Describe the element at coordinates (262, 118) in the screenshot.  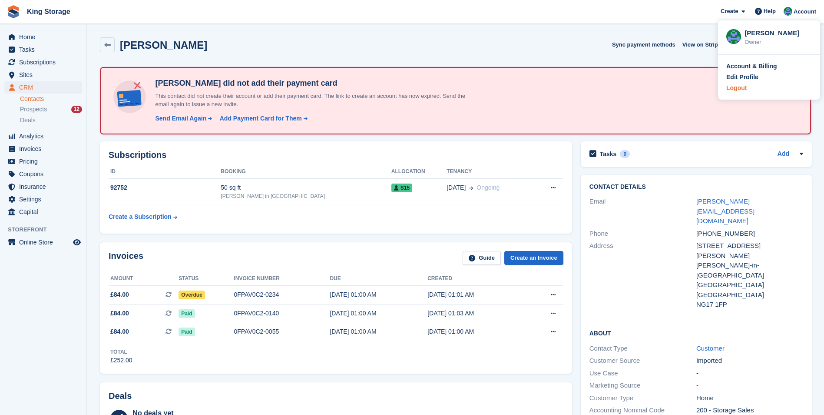
I see `a: Add Payment Card for Them` at that location.